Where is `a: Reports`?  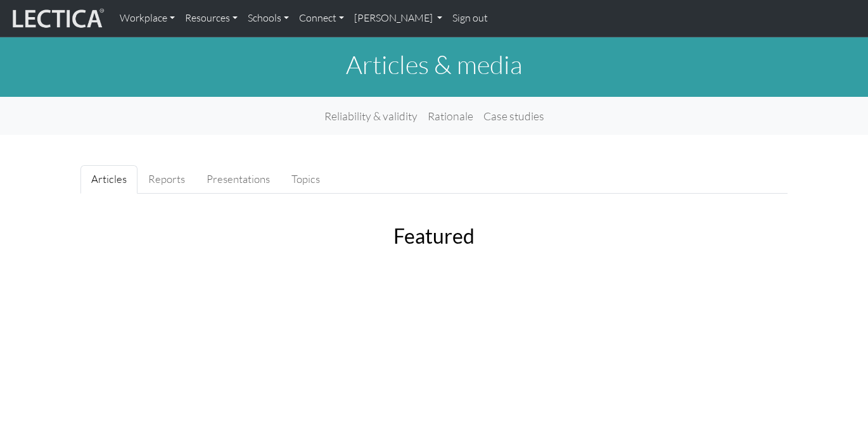 a: Reports is located at coordinates (166, 179).